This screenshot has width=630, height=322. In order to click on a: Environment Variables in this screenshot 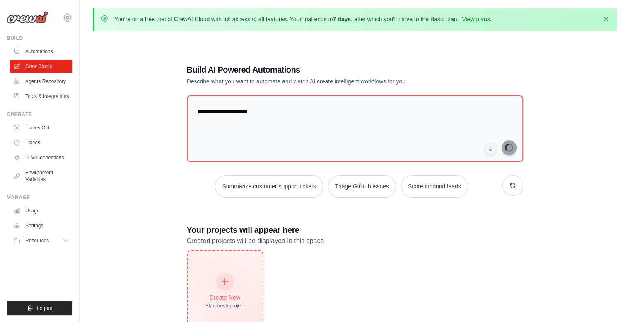, I will do `click(41, 176)`.